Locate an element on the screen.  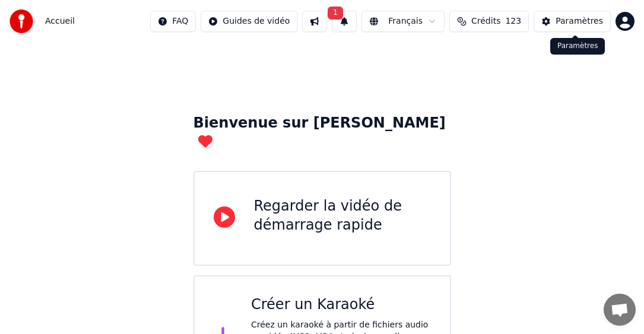
button: Guides de vidéo is located at coordinates (249, 21).